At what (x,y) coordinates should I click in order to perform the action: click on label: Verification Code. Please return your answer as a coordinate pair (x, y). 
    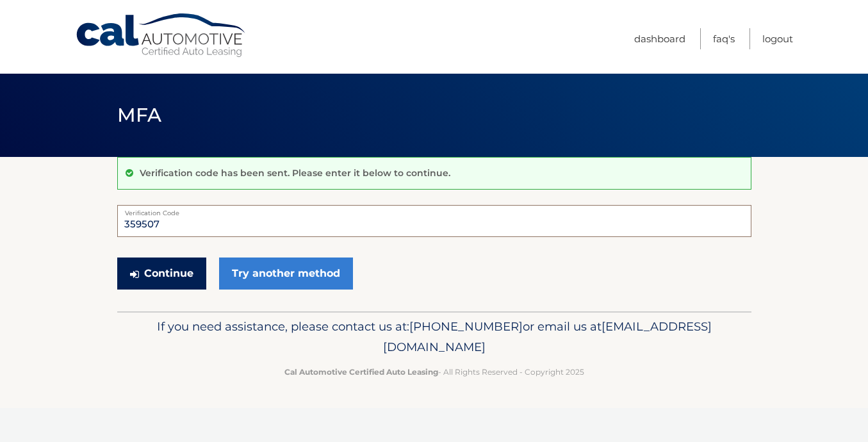
    Looking at the image, I should click on (435, 210).